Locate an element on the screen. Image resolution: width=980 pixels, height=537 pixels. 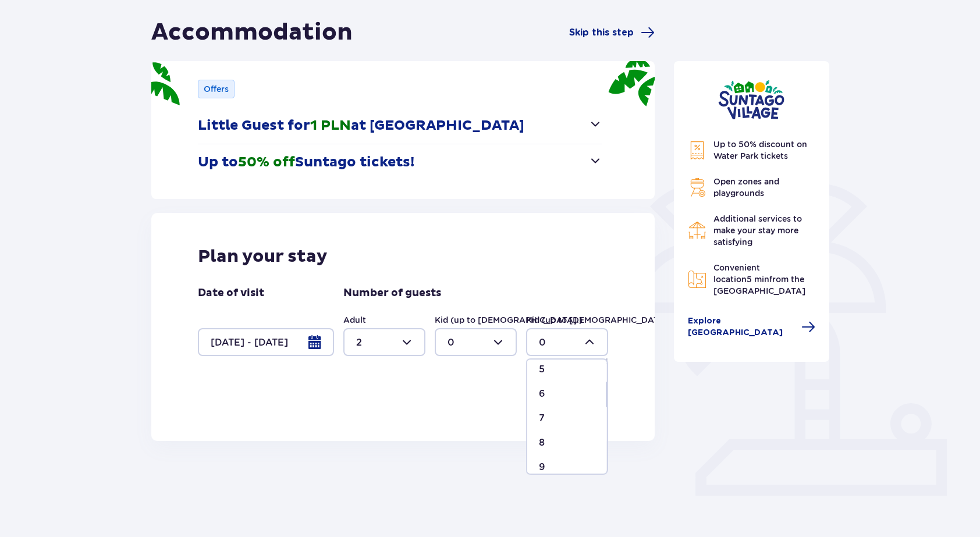
img: Grill Icon is located at coordinates (697, 188).